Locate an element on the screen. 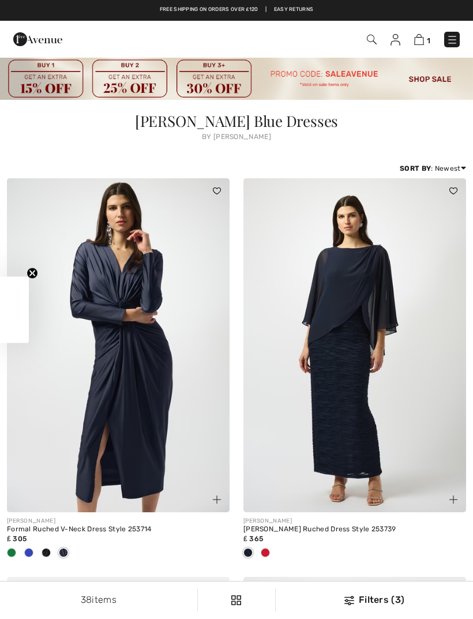 Image resolution: width=473 pixels, height=619 pixels. img: Shopping Bag is located at coordinates (419, 39).